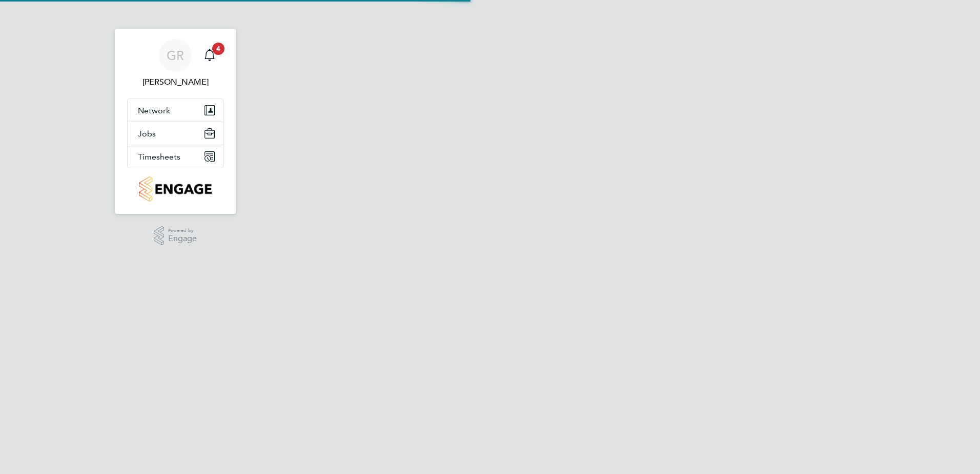 The width and height of the screenshot is (980, 474). Describe the element at coordinates (218, 49) in the screenshot. I see `span: 4` at that location.